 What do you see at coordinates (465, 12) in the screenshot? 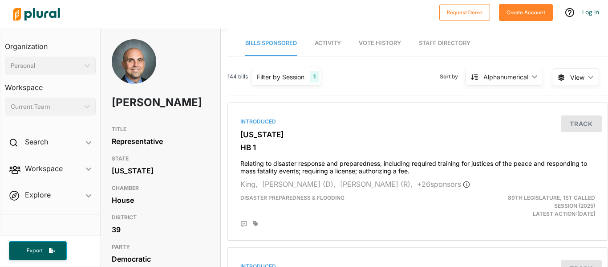
I see `a: Request Demo` at bounding box center [465, 12].